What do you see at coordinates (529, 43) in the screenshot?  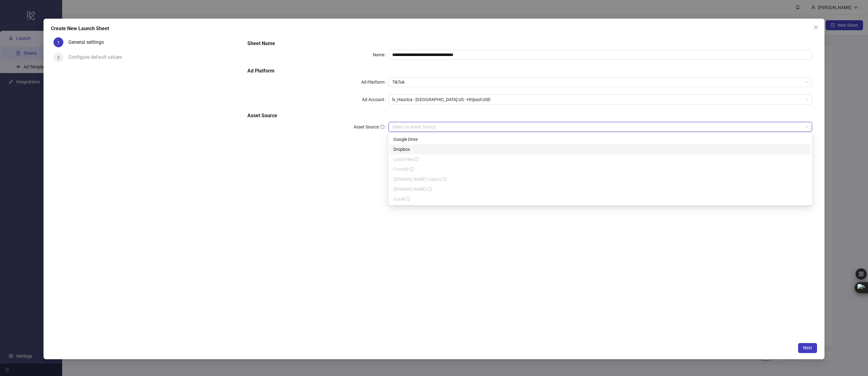 I see `h5: Sheet Name` at bounding box center [529, 43].